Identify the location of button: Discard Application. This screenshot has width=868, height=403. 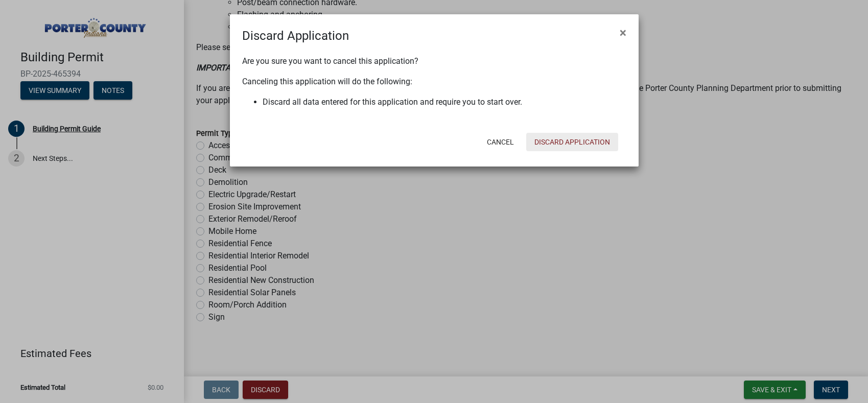
(573, 142).